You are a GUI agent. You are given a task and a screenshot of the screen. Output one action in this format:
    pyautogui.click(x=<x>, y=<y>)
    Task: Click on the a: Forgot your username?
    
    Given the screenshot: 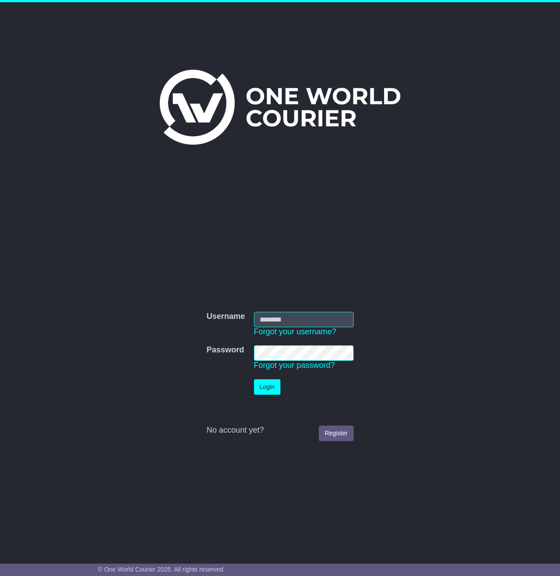 What is the action you would take?
    pyautogui.click(x=295, y=332)
    